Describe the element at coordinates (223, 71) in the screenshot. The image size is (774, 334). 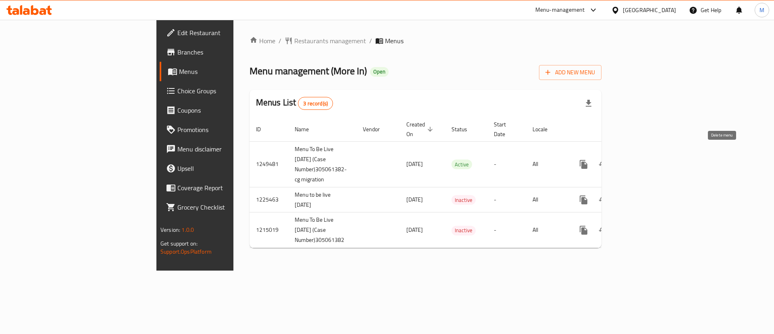
I see `a: Menus` at that location.